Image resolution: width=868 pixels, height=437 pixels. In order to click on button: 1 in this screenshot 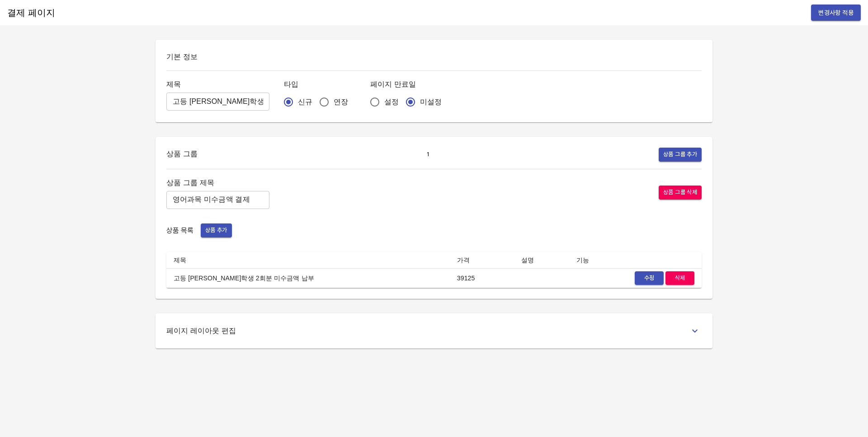, I will do `click(428, 154)`.